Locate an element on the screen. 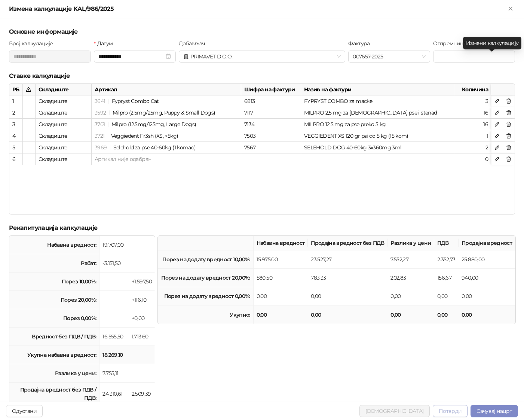 The width and height of the screenshot is (524, 420). div: VEGGIEDENT XS 120 gr psi do 5 kg (15 kom) is located at coordinates (377, 136).